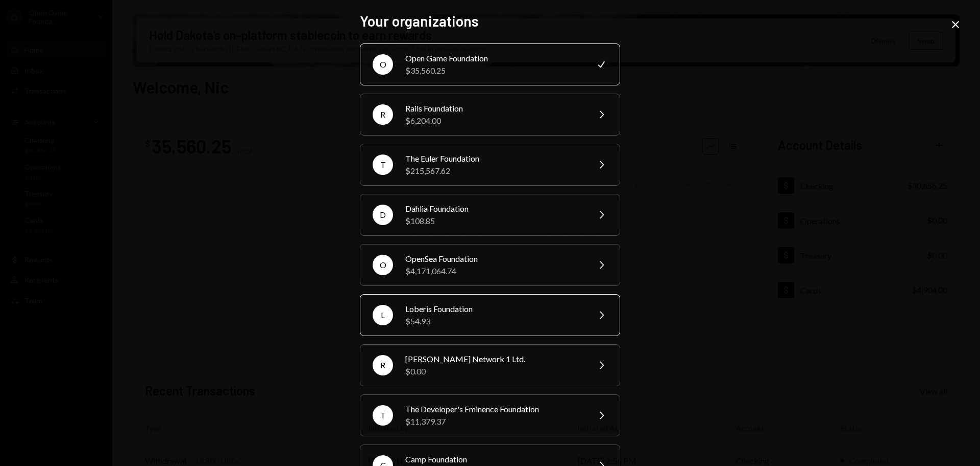  What do you see at coordinates (494, 371) in the screenshot?
I see `div: $0.00` at bounding box center [494, 371].